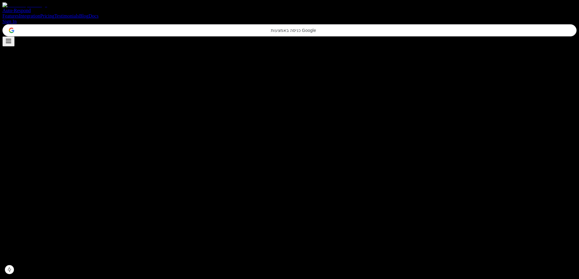  Describe the element at coordinates (289, 30) in the screenshot. I see `div: כניסה באמצעות Google` at that location.